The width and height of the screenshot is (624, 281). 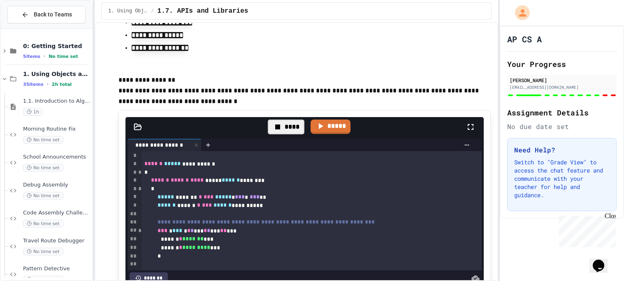 What do you see at coordinates (203, 11) in the screenshot?
I see `span: 1.7. APIs and Libraries` at bounding box center [203, 11].